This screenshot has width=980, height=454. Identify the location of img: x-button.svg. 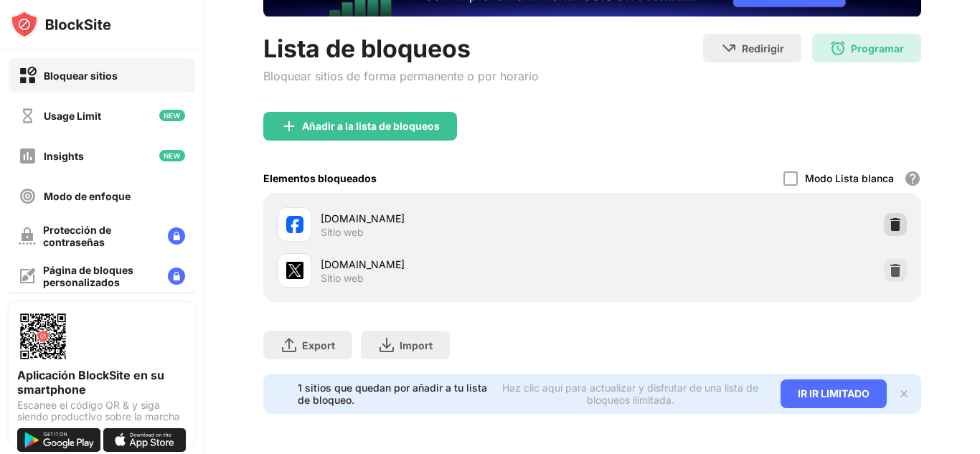
(904, 394).